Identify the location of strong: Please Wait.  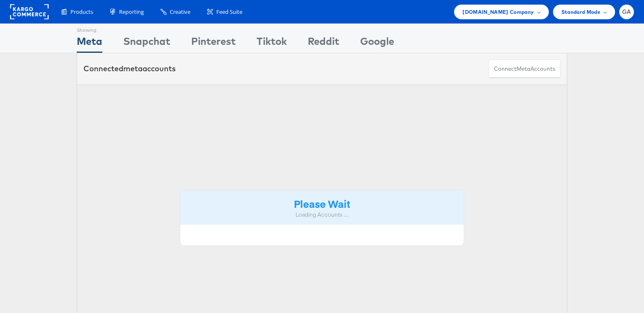
(322, 203).